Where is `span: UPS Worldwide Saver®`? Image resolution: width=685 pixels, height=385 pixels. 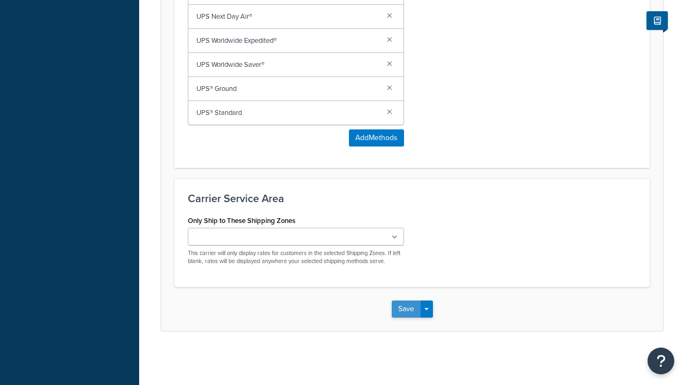
span: UPS Worldwide Saver® is located at coordinates (287, 65).